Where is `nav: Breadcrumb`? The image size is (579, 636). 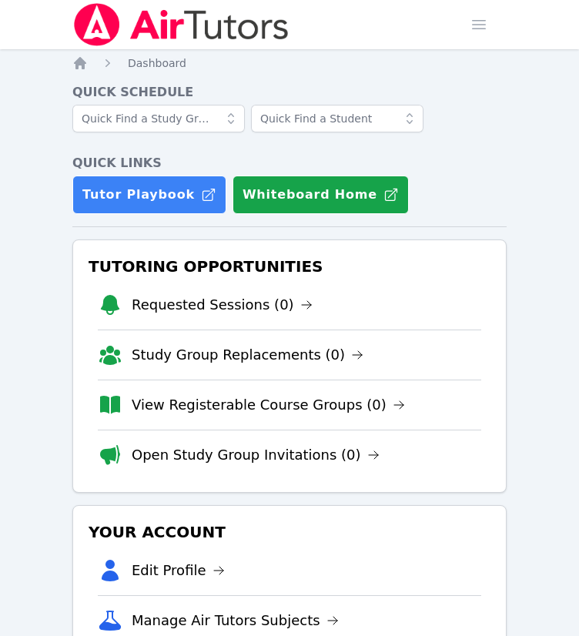
nav: Breadcrumb is located at coordinates (290, 63).